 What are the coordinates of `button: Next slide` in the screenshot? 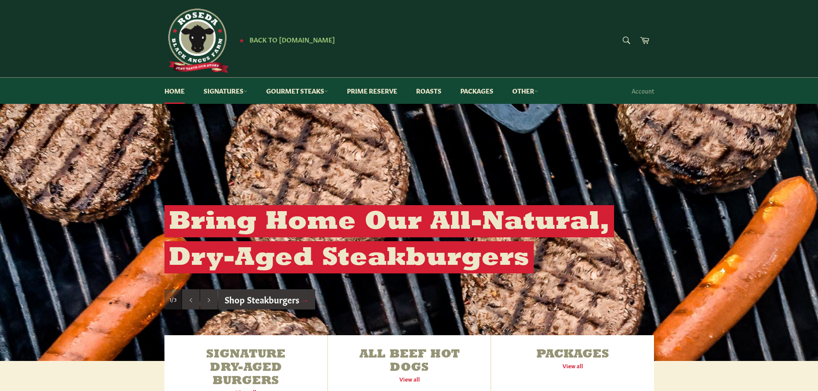 It's located at (209, 300).